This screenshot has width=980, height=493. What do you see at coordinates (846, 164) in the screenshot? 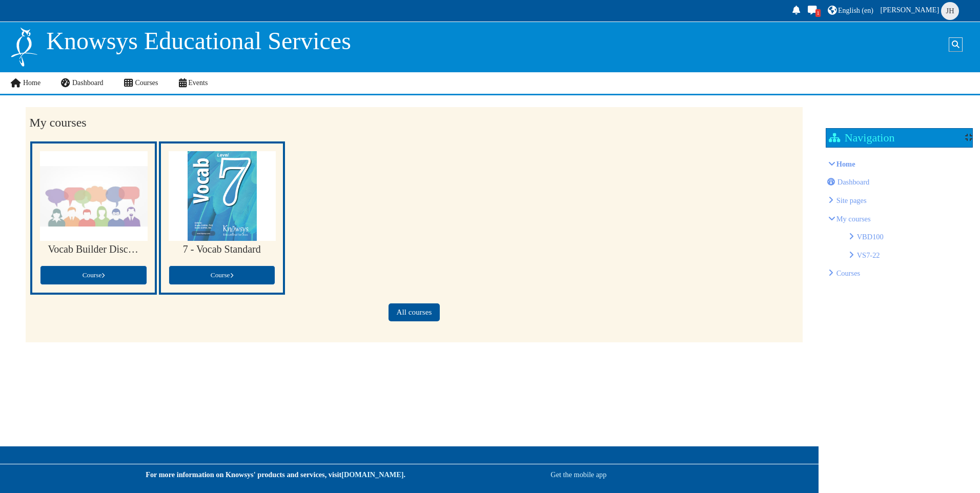
I see `a: Home` at bounding box center [846, 164].